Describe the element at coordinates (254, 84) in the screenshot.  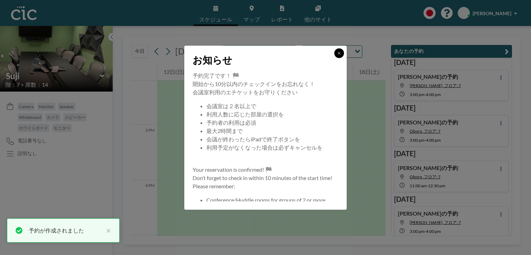
I see `span: 開始から10分以内のチェックインをお忘れなく！` at that location.